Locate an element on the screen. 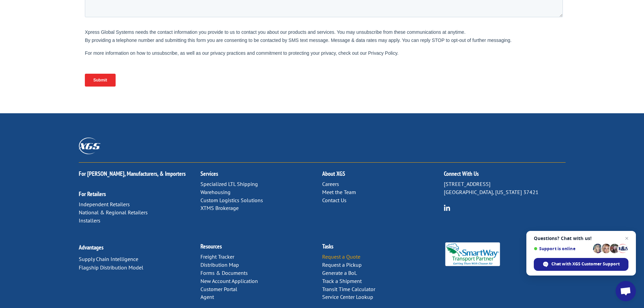  span: Questions? Chat with us! is located at coordinates (582, 239).